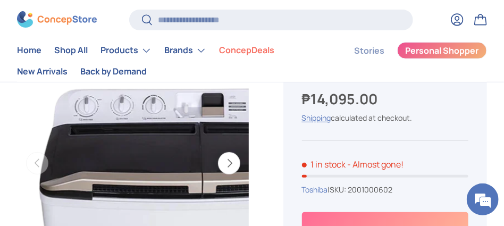 The width and height of the screenshot is (504, 226). I want to click on span: Personal Shopper, so click(443, 51).